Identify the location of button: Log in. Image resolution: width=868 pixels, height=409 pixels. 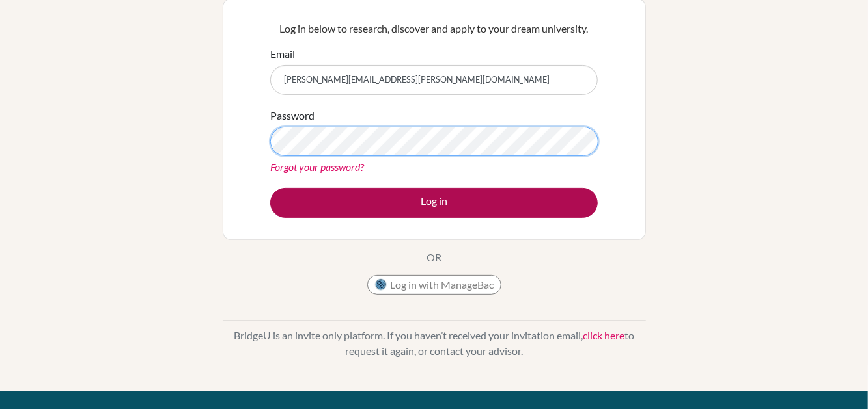
(434, 203).